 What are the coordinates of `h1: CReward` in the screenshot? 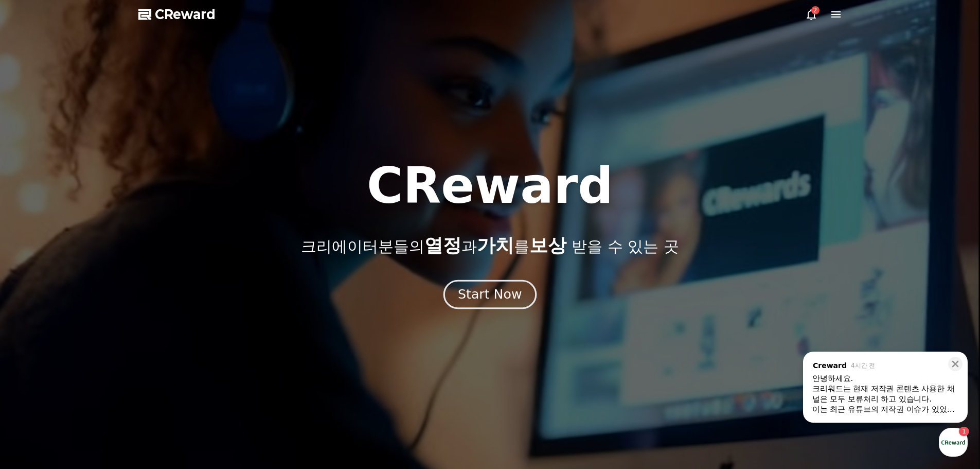 It's located at (489, 186).